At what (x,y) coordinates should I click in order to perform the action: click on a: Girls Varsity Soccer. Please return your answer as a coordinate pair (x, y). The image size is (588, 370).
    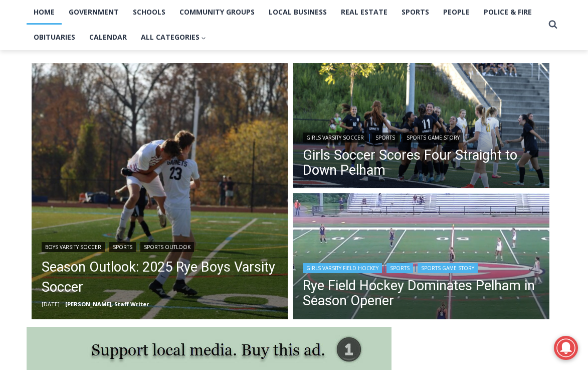
    Looking at the image, I should click on (335, 137).